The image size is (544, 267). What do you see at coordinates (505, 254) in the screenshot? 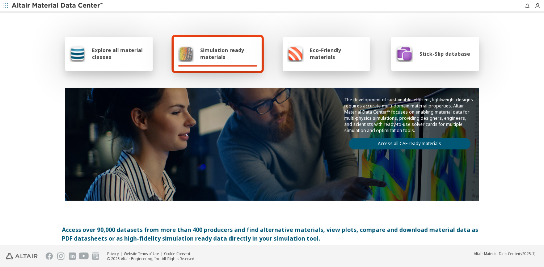
I see `div: (v2025.1)` at bounding box center [505, 254].